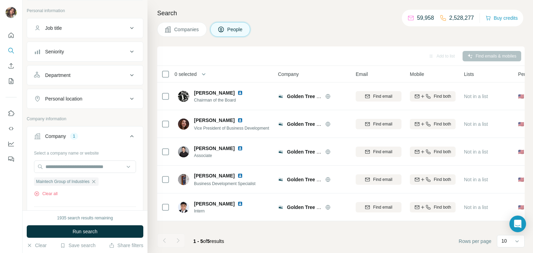 Image resolution: width=533 pixels, height=253 pixels. What do you see at coordinates (11, 144) in the screenshot?
I see `button: Dashboard` at bounding box center [11, 144].